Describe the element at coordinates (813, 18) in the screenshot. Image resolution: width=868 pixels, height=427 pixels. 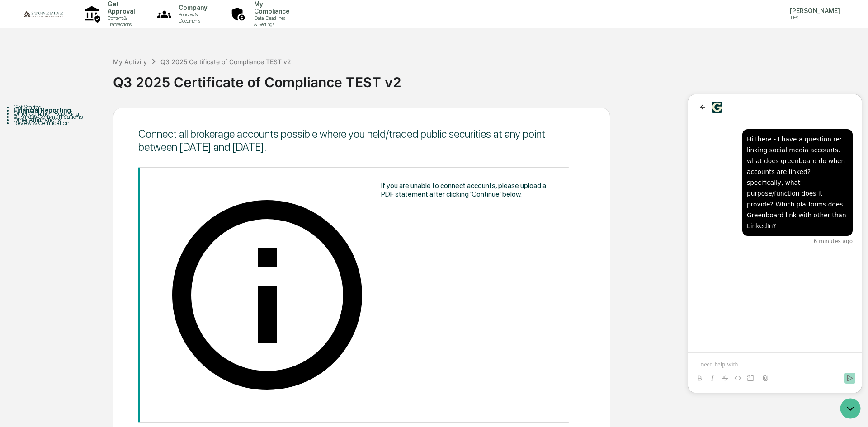
I see `p: TEST` at that location.